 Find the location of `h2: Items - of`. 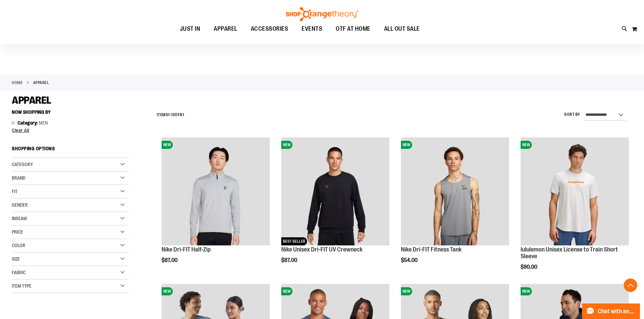

h2: Items - of is located at coordinates (170, 115).